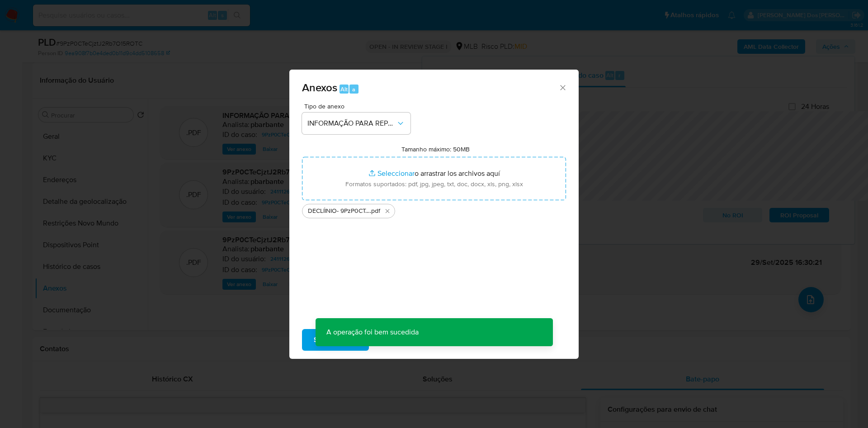 The width and height of the screenshot is (868, 428). What do you see at coordinates (335, 340) in the screenshot?
I see `span: Subir arquivo` at bounding box center [335, 340].